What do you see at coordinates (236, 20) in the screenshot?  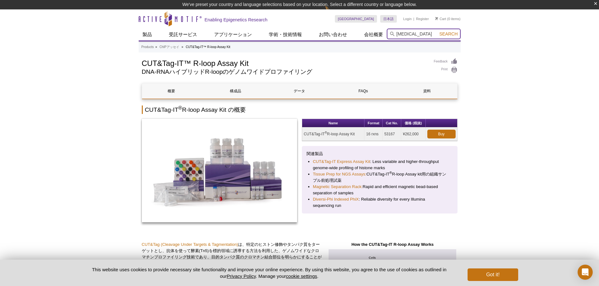 I see `h2: Enabling Epigenetics Research` at bounding box center [236, 20].